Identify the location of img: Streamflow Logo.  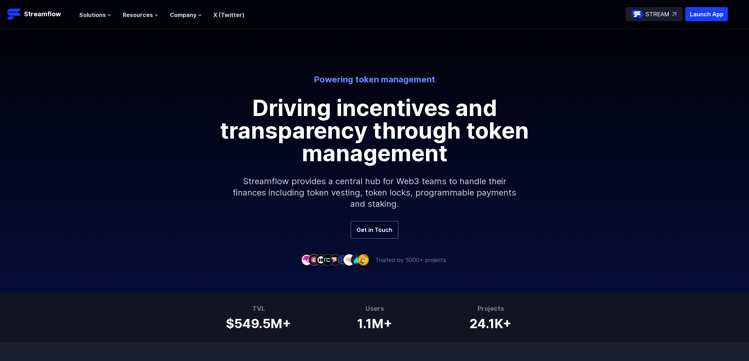
(14, 14).